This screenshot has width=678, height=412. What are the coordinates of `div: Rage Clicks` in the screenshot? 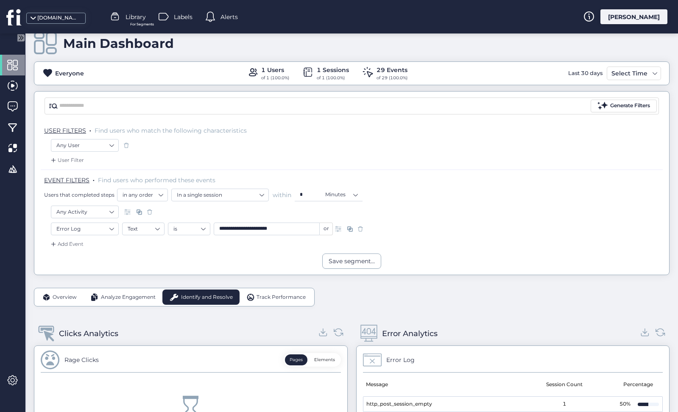 It's located at (81, 360).